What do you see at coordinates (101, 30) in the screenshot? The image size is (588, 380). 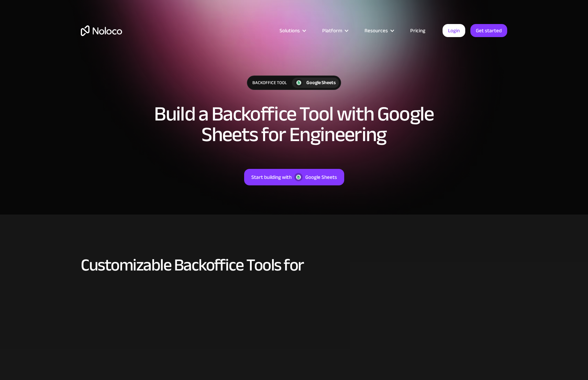 I see `a: home` at bounding box center [101, 30].